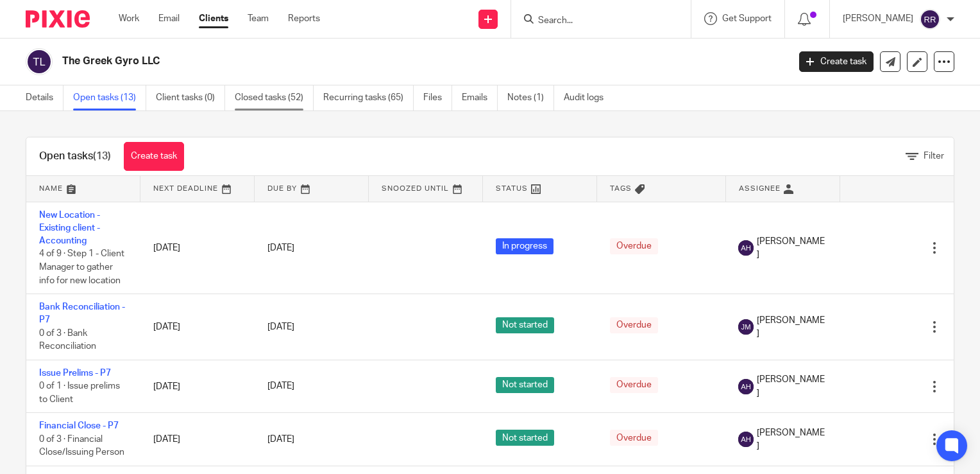 The width and height of the screenshot is (980, 474). What do you see at coordinates (595, 21) in the screenshot?
I see `input: Search` at bounding box center [595, 21].